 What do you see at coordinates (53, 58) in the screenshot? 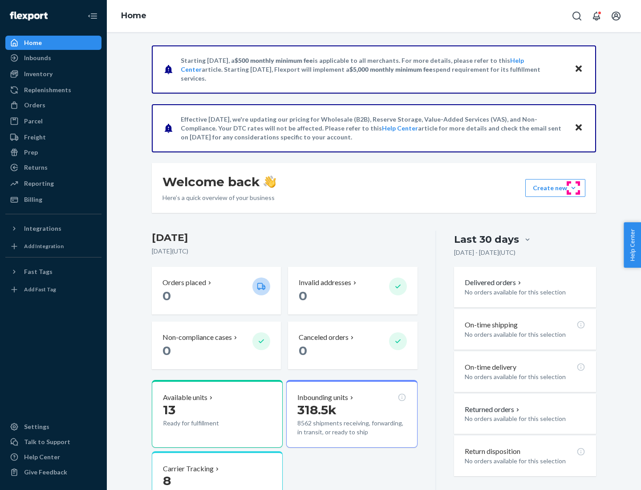
I see `a: Inbounds` at bounding box center [53, 58].